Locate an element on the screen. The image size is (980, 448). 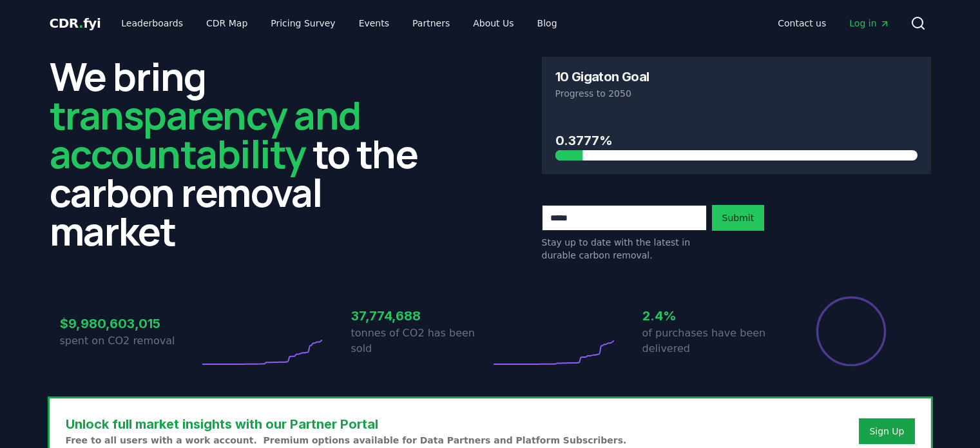
p: tonnes of CO2 has been sold is located at coordinates (421, 341).